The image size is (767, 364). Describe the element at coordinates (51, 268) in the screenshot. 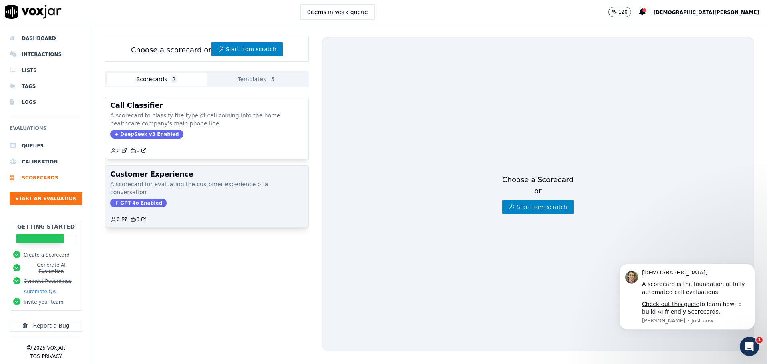

I see `button: Generate AI Evaluation` at that location.